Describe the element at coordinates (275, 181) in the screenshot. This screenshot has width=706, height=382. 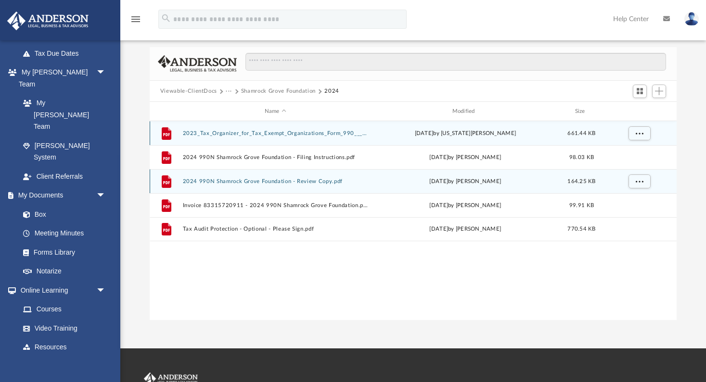
I see `button: 2024 990N Shamrock Grove Foundation - Review Copy.pdf` at that location.